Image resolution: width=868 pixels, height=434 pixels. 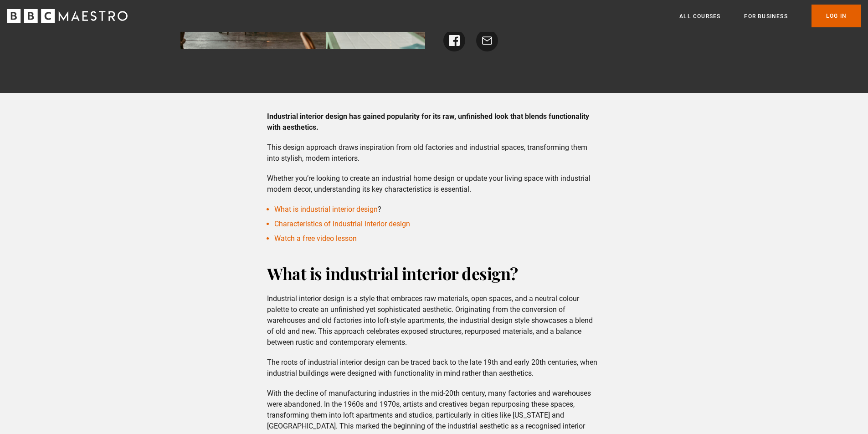 I want to click on svg: BBC Maestro, so click(x=67, y=16).